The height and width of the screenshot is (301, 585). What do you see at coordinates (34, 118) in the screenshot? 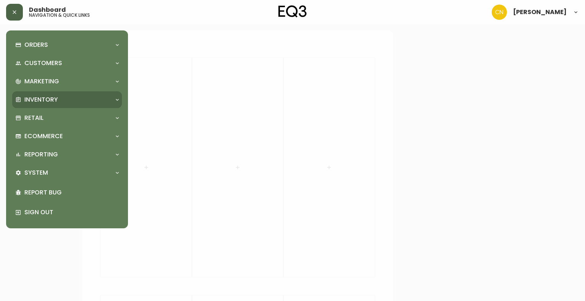
I see `p: Retail` at bounding box center [34, 118].